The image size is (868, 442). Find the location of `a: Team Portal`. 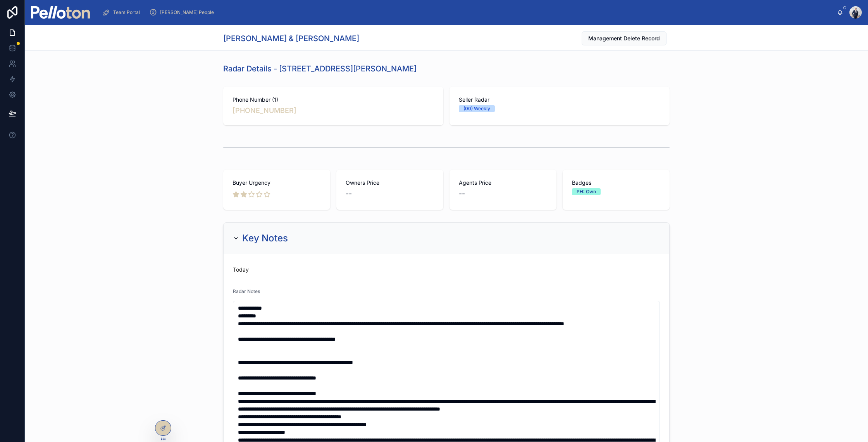

a: Team Portal is located at coordinates (122, 13).